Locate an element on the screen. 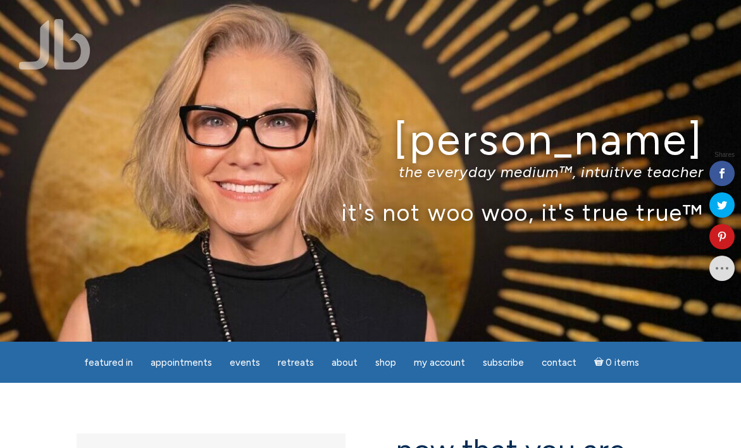 The width and height of the screenshot is (741, 448). span: 0 items is located at coordinates (622, 363).